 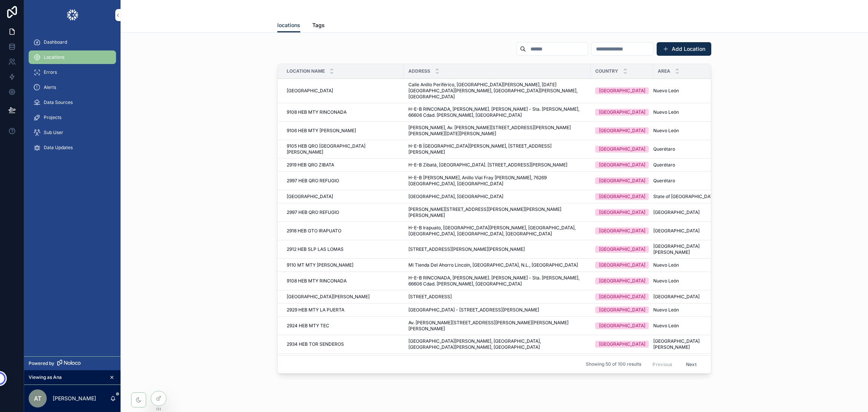 What do you see at coordinates (42, 364) in the screenshot?
I see `span: Powered by` at bounding box center [42, 364].